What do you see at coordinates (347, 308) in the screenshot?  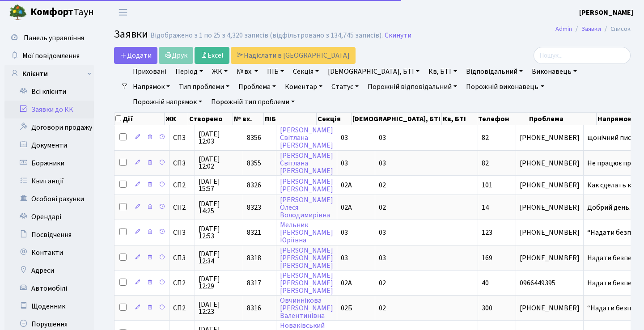 I see `span: 02Б` at bounding box center [347, 308].